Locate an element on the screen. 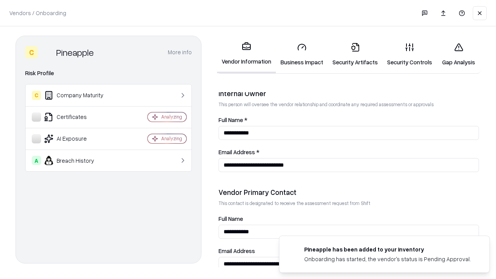 This screenshot has height=279, width=496. a: Security Controls is located at coordinates (410, 54).